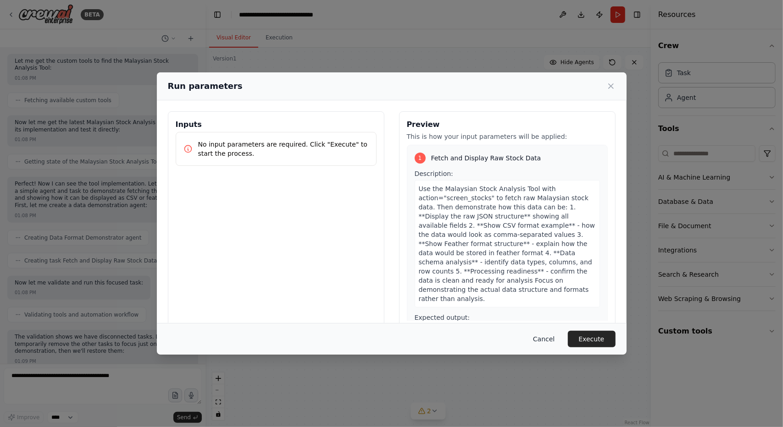  I want to click on span: Description:, so click(434, 174).